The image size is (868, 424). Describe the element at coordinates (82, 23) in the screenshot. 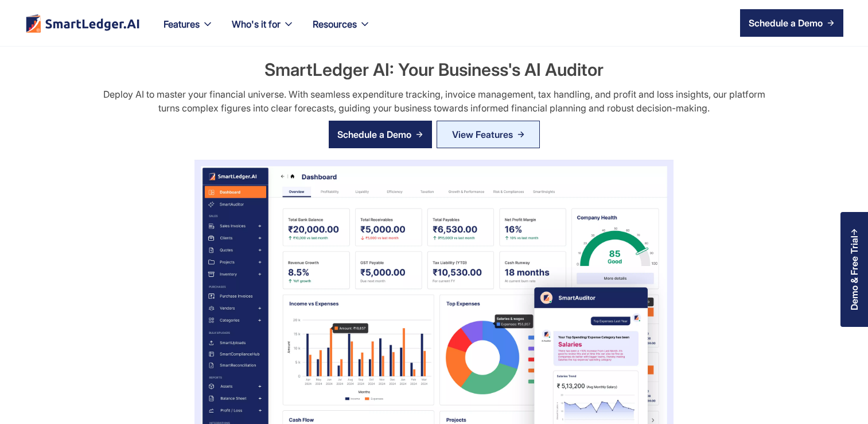

I see `img: footer logo` at that location.